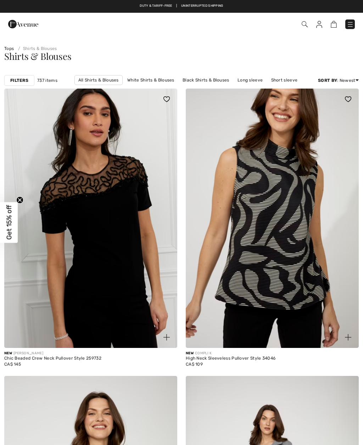 This screenshot has width=363, height=445. I want to click on span: CA$ 109, so click(194, 364).